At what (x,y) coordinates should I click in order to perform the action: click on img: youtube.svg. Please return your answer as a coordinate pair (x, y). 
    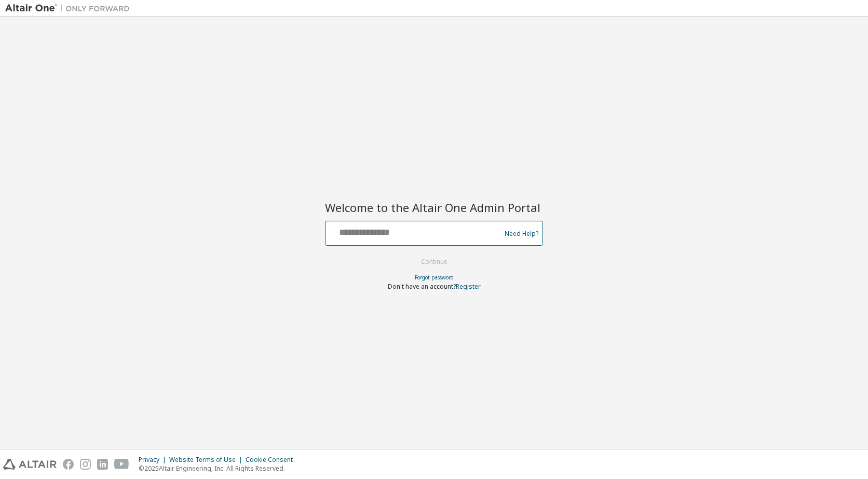
    Looking at the image, I should click on (122, 464).